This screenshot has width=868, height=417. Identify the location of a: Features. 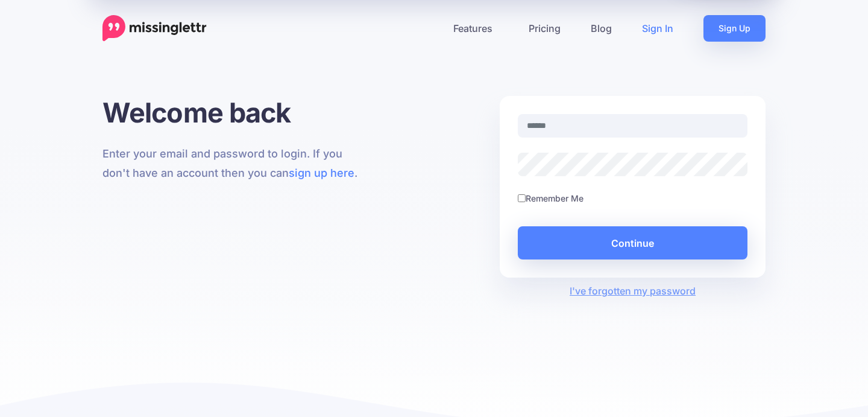
(476, 28).